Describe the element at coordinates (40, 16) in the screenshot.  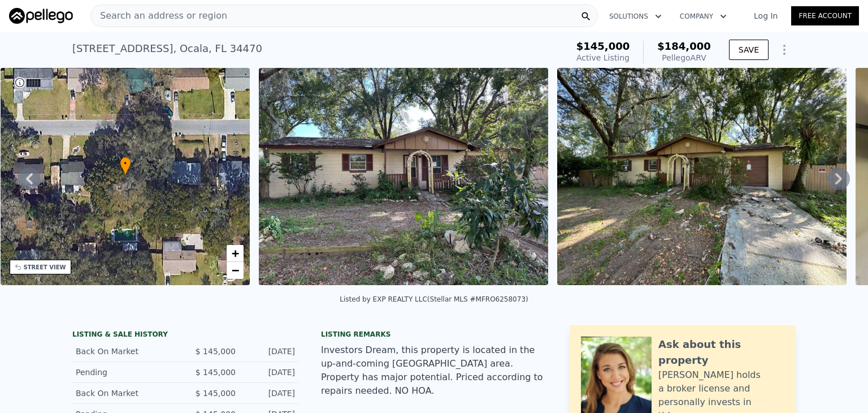
I see `img: Pellego` at that location.